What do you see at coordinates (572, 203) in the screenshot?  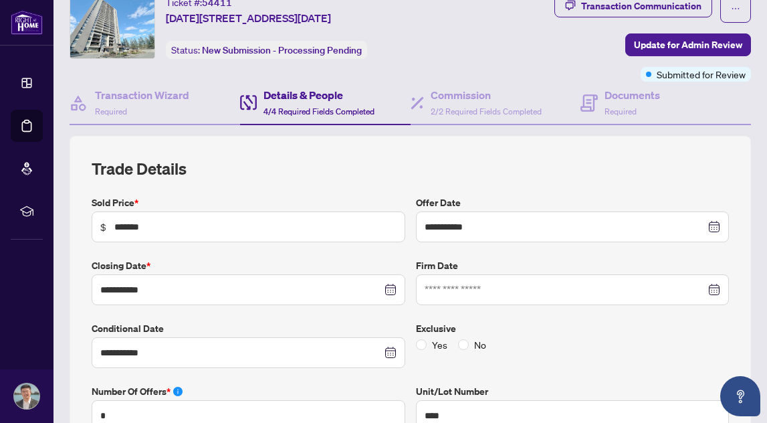 I see `label: Offer Date` at bounding box center [572, 203].